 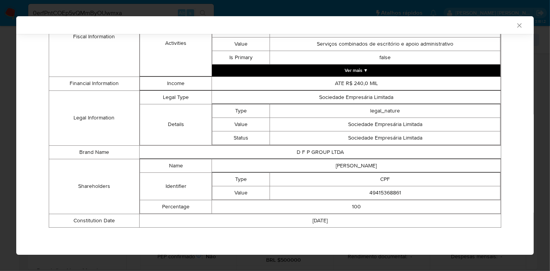 I want to click on td: Legal Type, so click(x=175, y=97).